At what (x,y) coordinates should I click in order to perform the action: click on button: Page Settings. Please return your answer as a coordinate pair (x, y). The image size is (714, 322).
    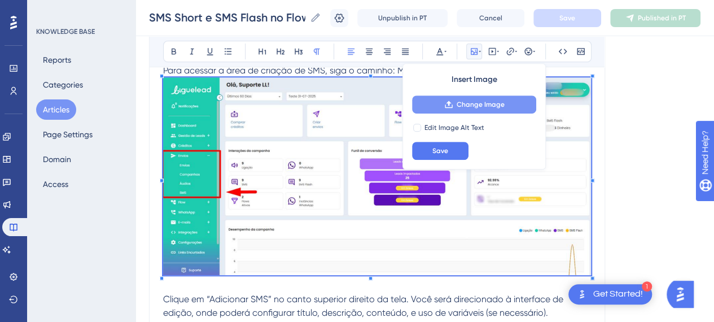
    Looking at the image, I should click on (68, 134).